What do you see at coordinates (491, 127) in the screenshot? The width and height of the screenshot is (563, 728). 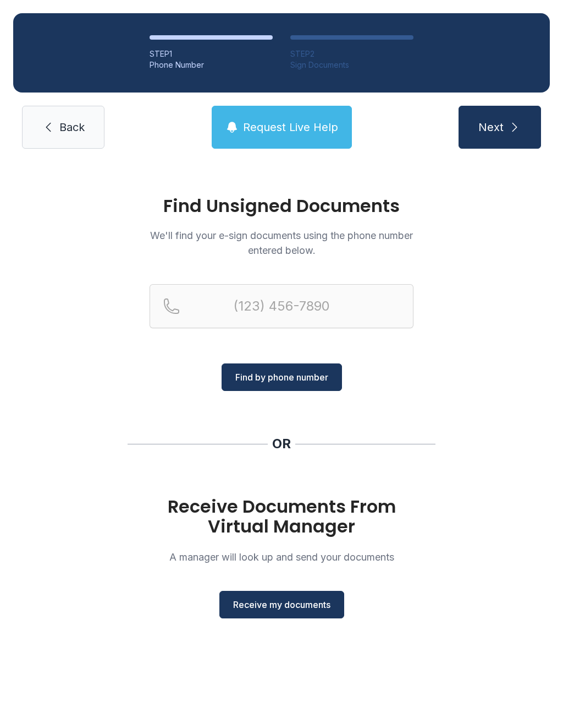 I see `span: Next` at bounding box center [491, 127].